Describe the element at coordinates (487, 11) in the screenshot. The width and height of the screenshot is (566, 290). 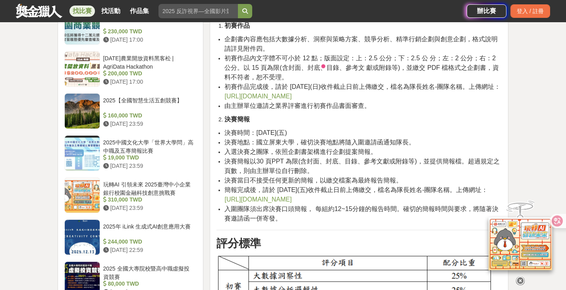
I see `div: 辦比賽` at that location.